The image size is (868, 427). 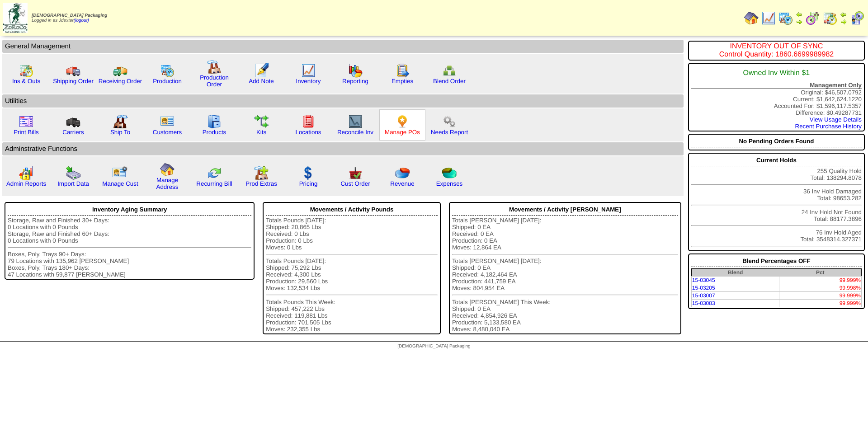 What do you see at coordinates (449, 122) in the screenshot?
I see `img: workflow.png` at bounding box center [449, 122].